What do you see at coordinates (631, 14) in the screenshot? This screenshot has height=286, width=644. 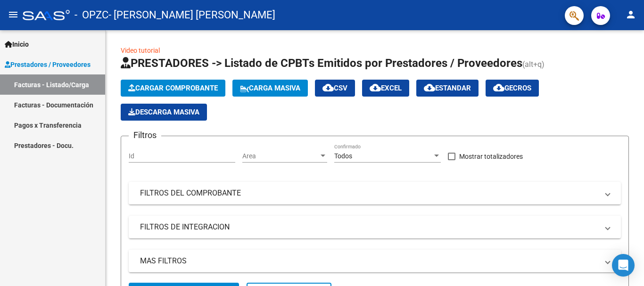 I see `mat-icon: person` at bounding box center [631, 14].